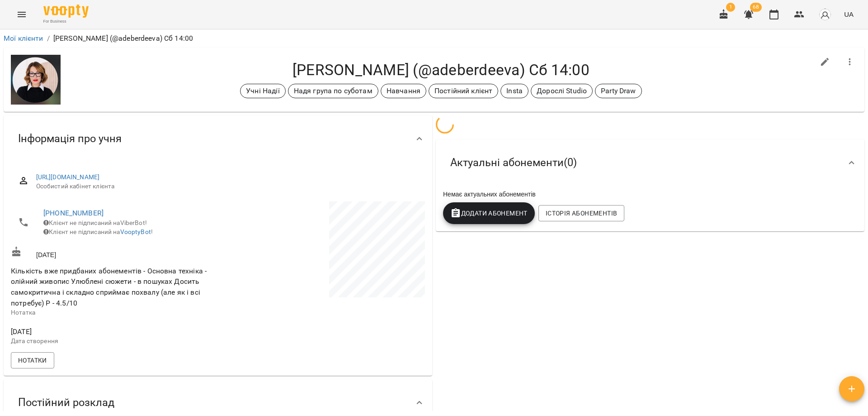 This screenshot has height=416, width=868. Describe the element at coordinates (136, 232) in the screenshot. I see `a: VooptyBot` at that location.